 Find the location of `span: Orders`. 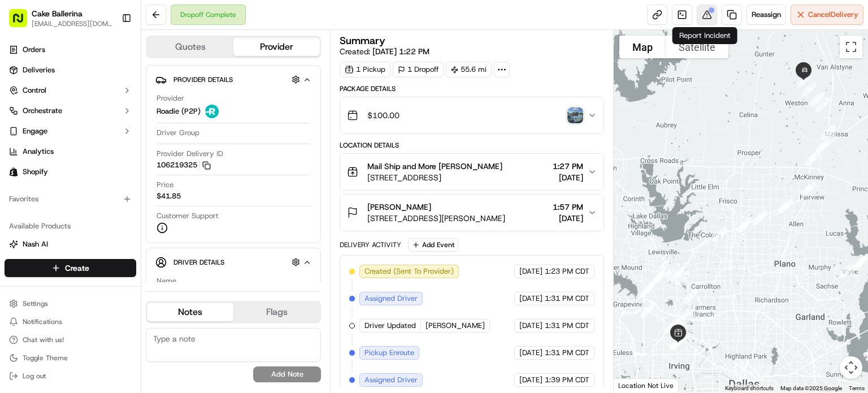

span: Orders is located at coordinates (34, 50).